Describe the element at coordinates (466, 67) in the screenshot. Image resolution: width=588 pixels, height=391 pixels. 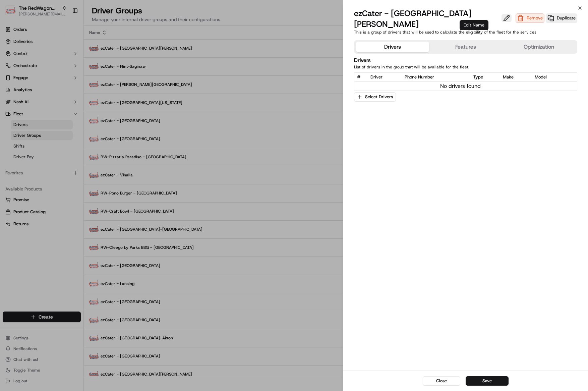
I see `p: List of drivers in the group that will be available for the fleet.` at that location.